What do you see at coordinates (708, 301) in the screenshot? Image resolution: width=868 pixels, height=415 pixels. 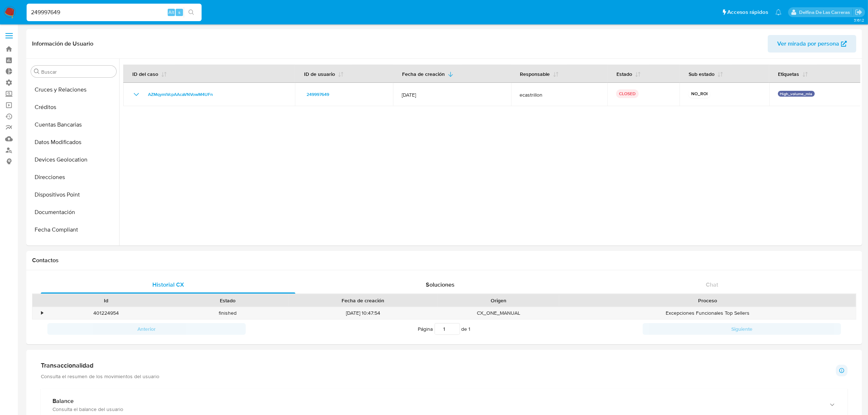 I see `div: Proceso` at bounding box center [708, 301].